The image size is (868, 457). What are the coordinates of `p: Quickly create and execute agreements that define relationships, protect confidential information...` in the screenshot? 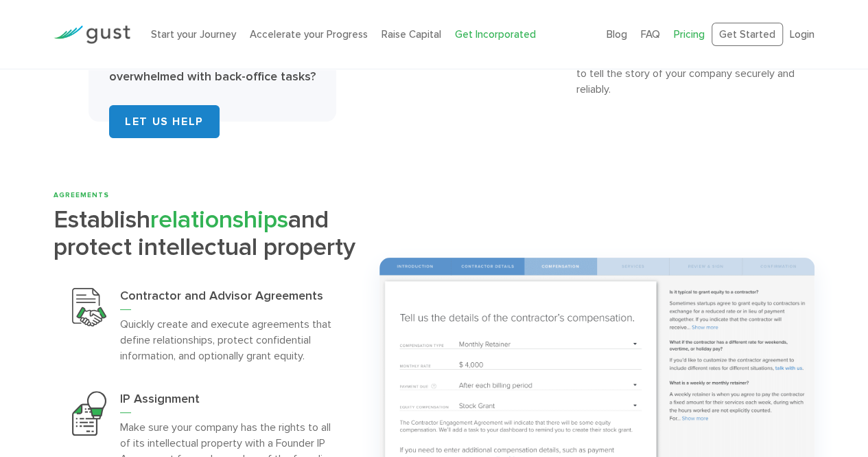 It's located at (230, 339).